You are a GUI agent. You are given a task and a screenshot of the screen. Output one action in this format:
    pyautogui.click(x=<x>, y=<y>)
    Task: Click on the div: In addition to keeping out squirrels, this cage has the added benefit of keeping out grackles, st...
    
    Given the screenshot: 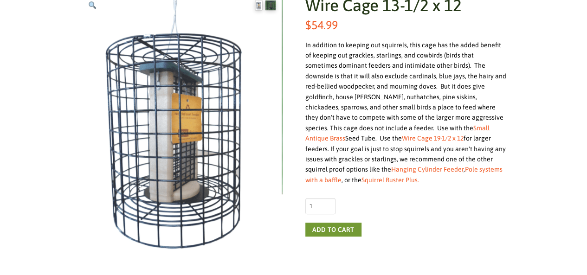 What is the action you would take?
    pyautogui.click(x=405, y=112)
    